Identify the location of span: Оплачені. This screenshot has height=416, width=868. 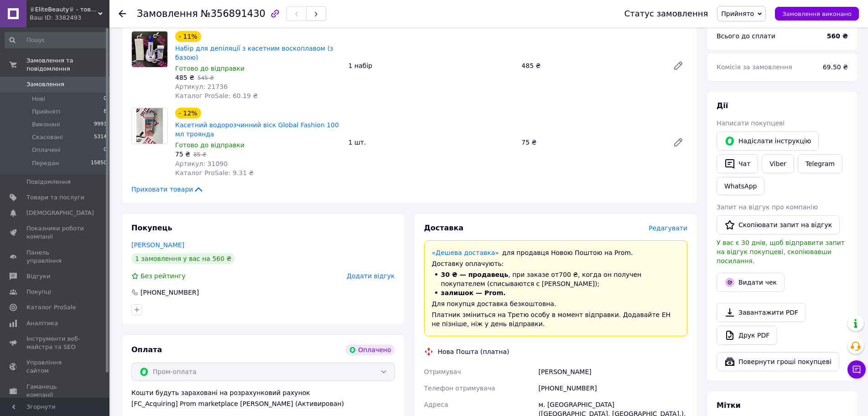
(46, 150).